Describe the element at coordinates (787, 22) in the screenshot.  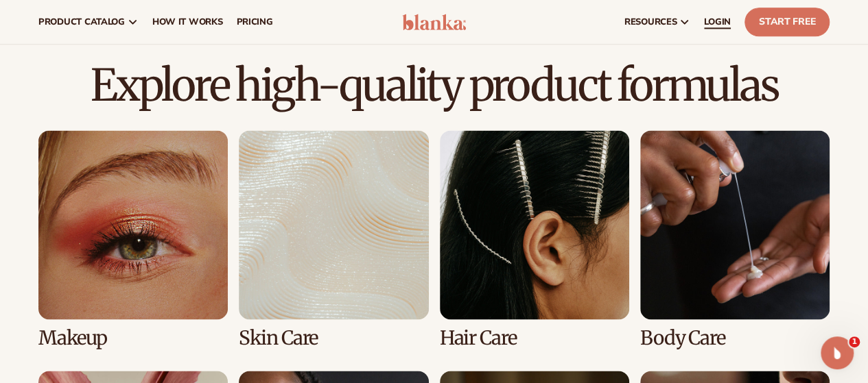
I see `a: Start Free` at that location.